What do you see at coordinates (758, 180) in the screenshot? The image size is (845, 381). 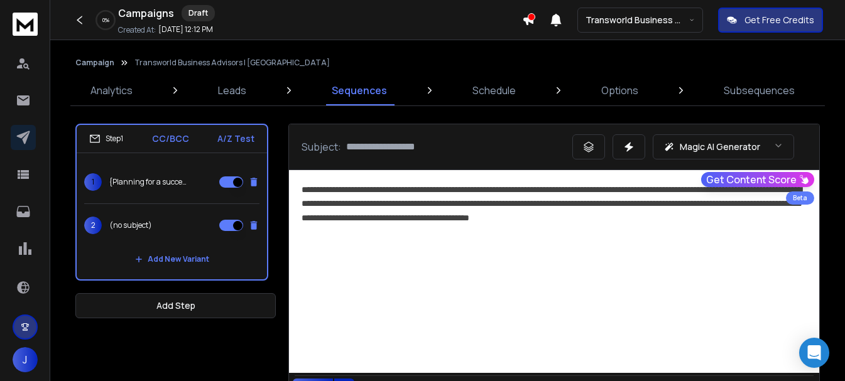 I see `button: Get Content Score` at bounding box center [758, 180].